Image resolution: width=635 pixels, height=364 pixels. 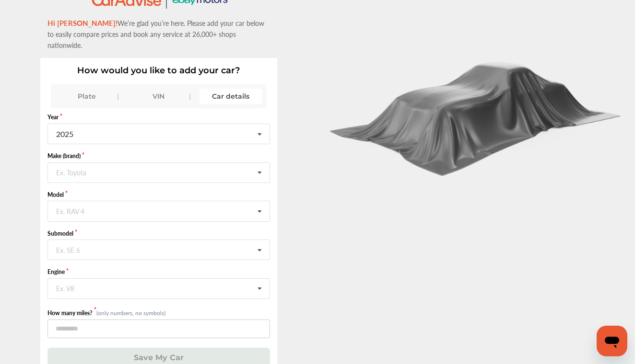 What do you see at coordinates (231, 96) in the screenshot?
I see `div: Car details` at bounding box center [231, 96].